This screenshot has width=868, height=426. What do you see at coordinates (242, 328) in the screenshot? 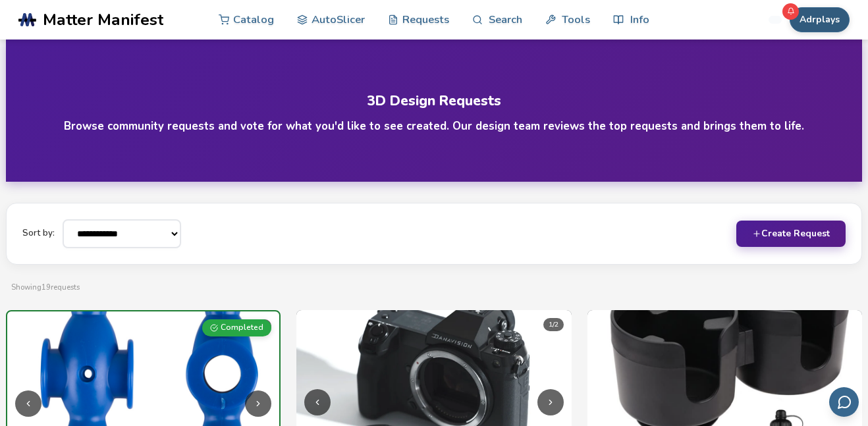
I see `span: Completed` at bounding box center [242, 328].